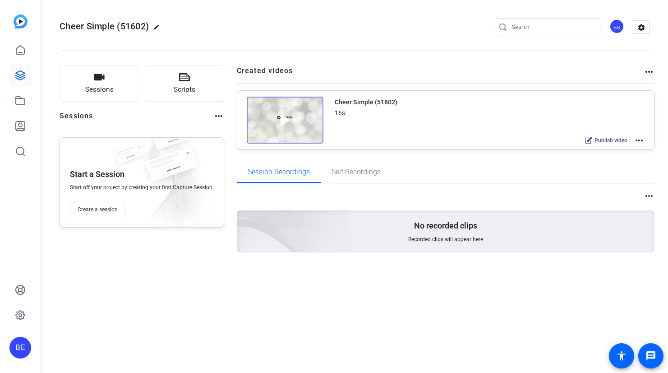  I want to click on span: Publish video, so click(611, 140).